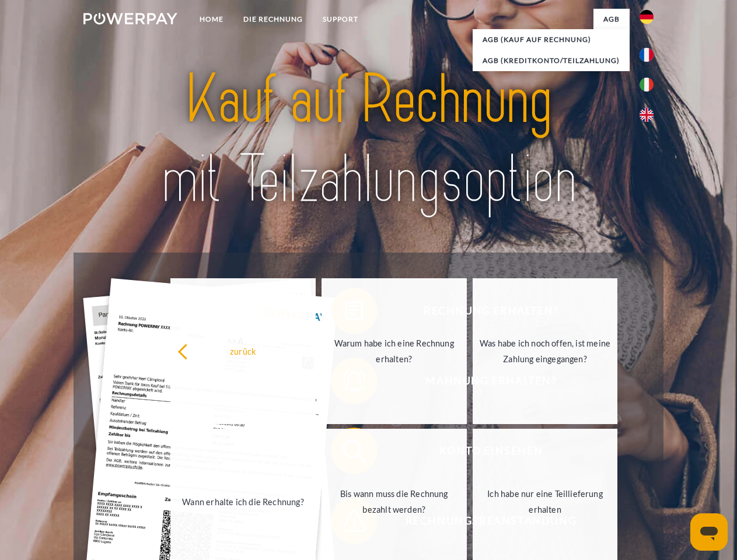  What do you see at coordinates (394, 351) in the screenshot?
I see `div: Warum habe ich eine Rechnung erhalten?` at bounding box center [394, 351].